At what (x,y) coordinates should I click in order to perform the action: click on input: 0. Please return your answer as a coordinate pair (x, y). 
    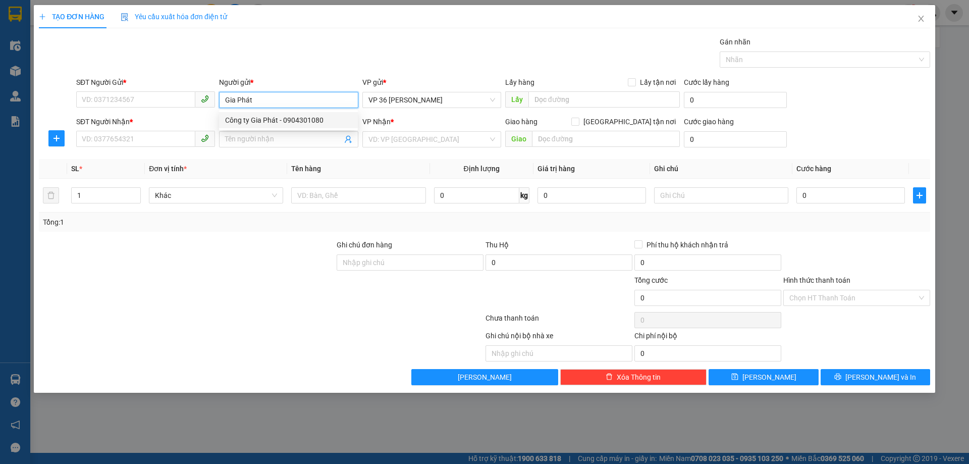
    Looking at the image, I should click on (592, 195).